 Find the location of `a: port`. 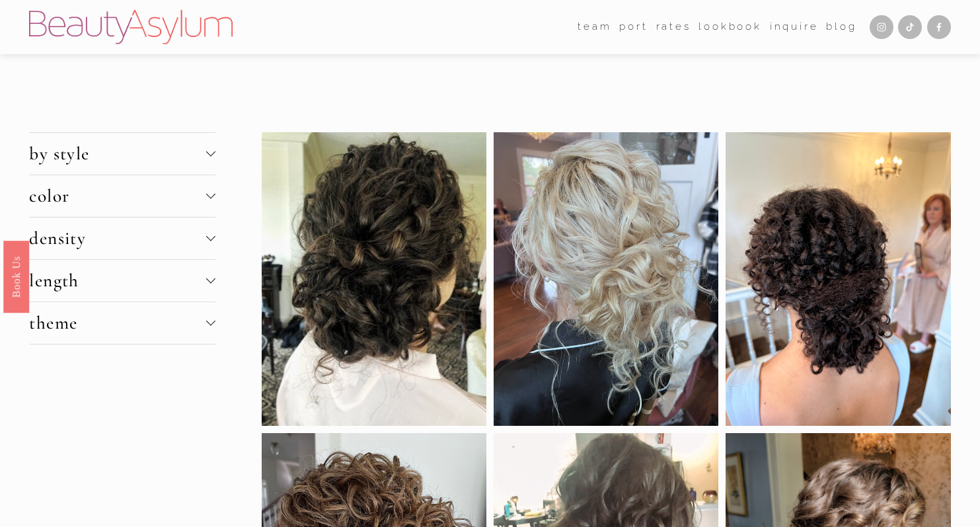

a: port is located at coordinates (633, 27).